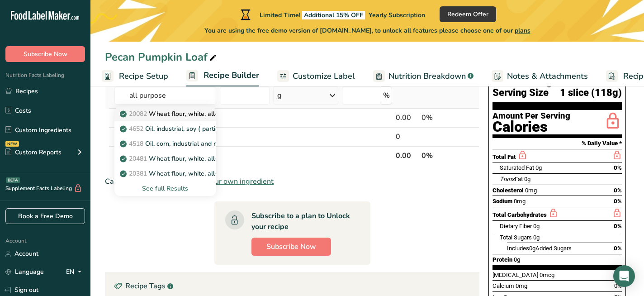  Describe the element at coordinates (441, 118) in the screenshot. I see `div: 0%` at that location.